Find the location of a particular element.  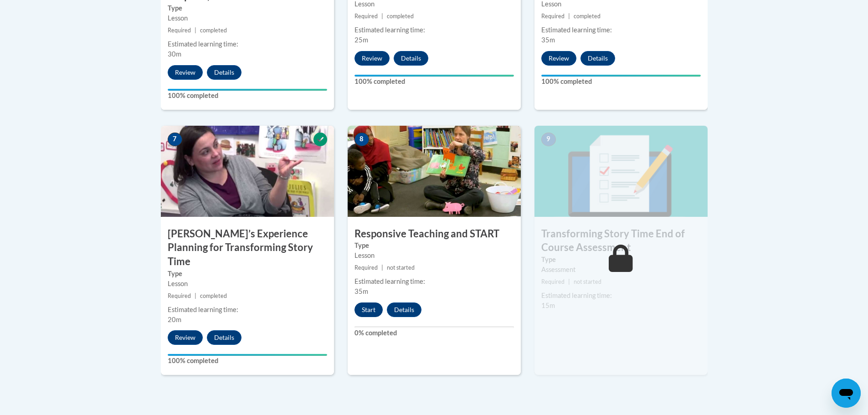

span: 20m is located at coordinates (174, 320).